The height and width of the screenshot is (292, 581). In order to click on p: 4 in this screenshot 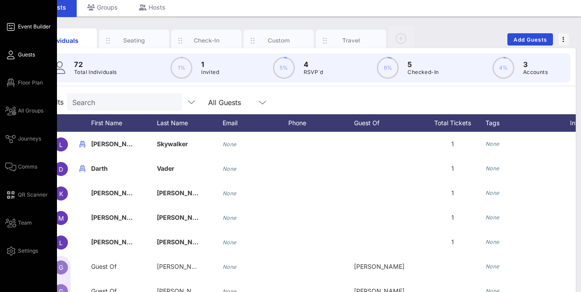, I will do `click(313, 64)`.